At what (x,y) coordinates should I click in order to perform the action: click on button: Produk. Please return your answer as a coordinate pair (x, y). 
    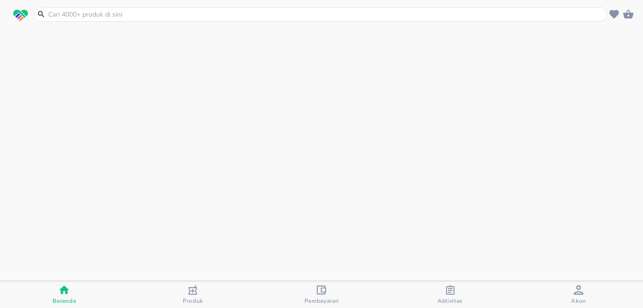
    Looking at the image, I should click on (193, 294).